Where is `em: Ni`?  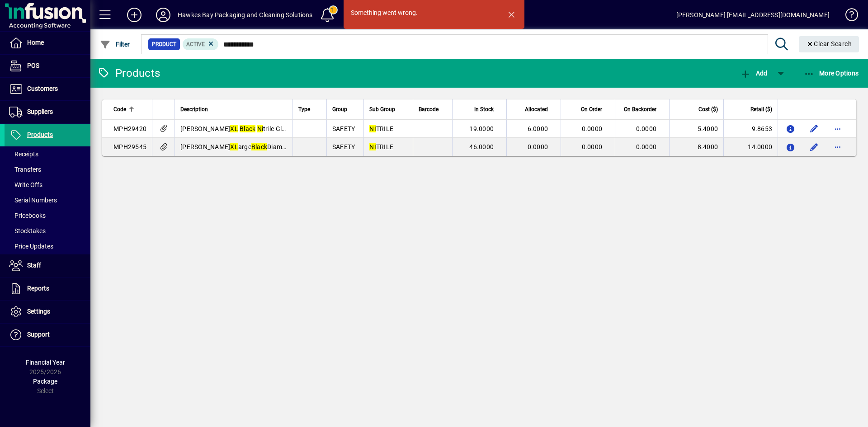 em: Ni is located at coordinates (260, 129).